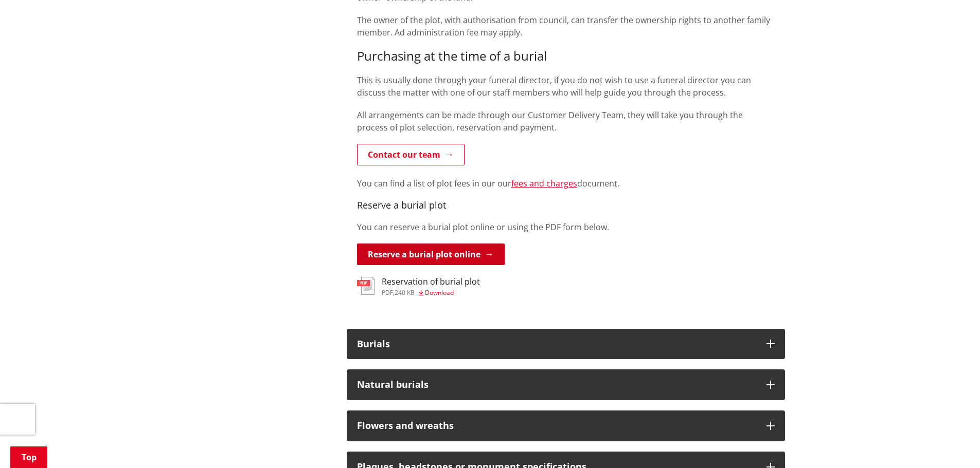 Image resolution: width=980 pixels, height=468 pixels. Describe the element at coordinates (544, 184) in the screenshot. I see `a: fees and charges` at that location.